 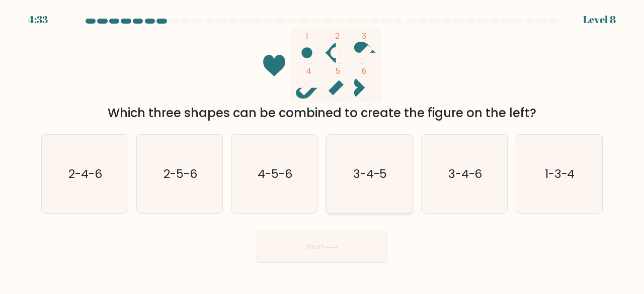 I want to click on tspan: 1, so click(x=307, y=36).